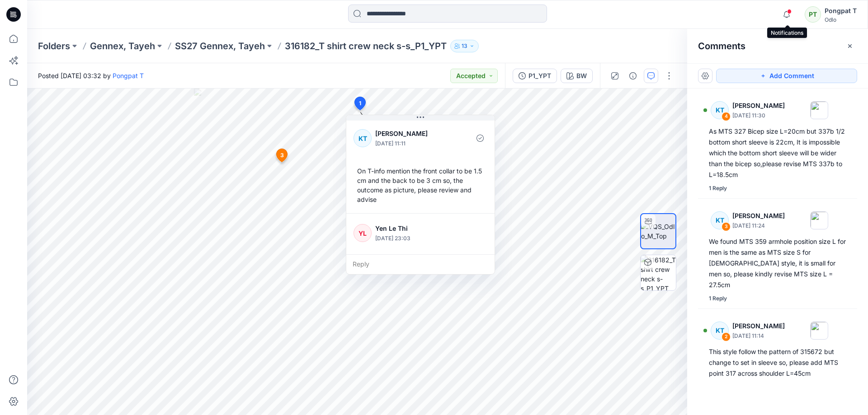 The height and width of the screenshot is (415, 868). Describe the element at coordinates (840, 11) in the screenshot. I see `div: Pongpat T` at that location.